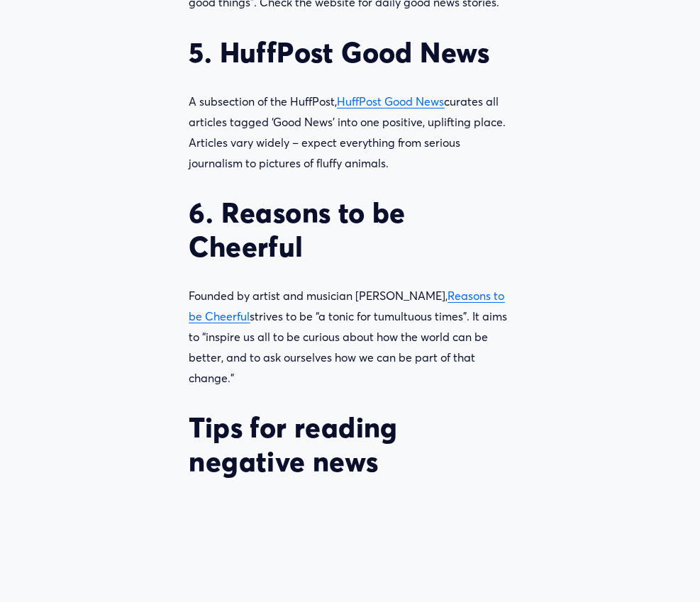 Image resolution: width=700 pixels, height=602 pixels. Describe the element at coordinates (390, 102) in the screenshot. I see `span: HuffPost Good News` at that location.